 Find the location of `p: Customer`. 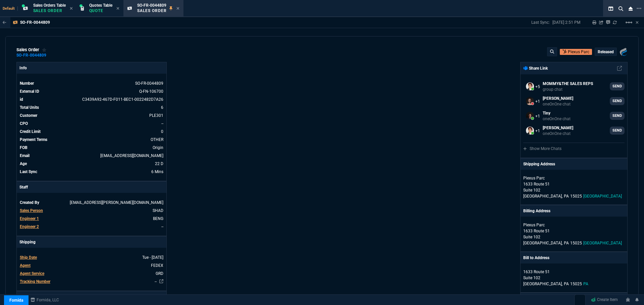

p: Customer is located at coordinates (92, 297).